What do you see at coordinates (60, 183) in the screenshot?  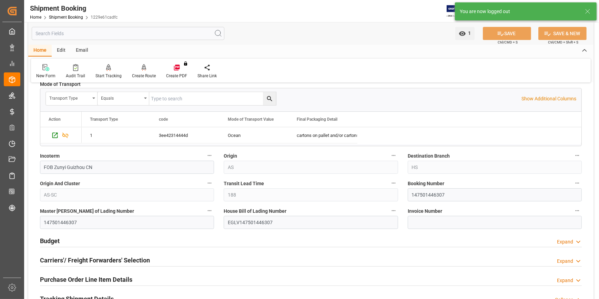 I see `span: Origin And Cluster` at bounding box center [60, 183].